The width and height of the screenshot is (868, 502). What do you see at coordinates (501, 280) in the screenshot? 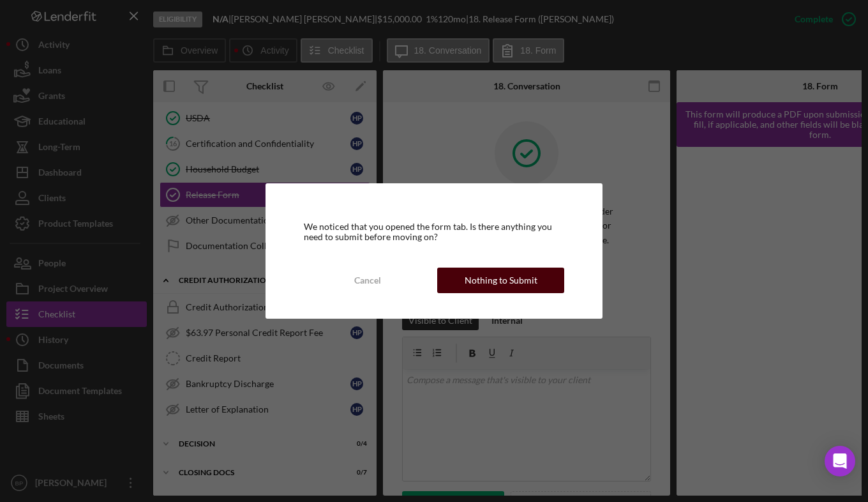
I see `div: Nothing to Submit` at bounding box center [501, 280].